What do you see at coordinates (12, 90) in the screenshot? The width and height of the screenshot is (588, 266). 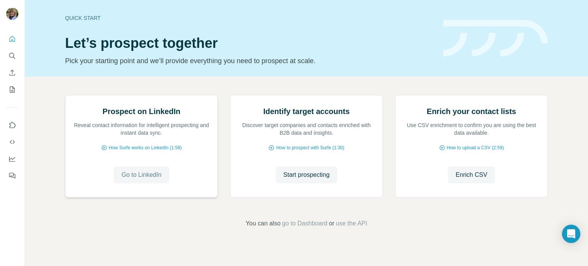 I see `button: My lists` at bounding box center [12, 90].